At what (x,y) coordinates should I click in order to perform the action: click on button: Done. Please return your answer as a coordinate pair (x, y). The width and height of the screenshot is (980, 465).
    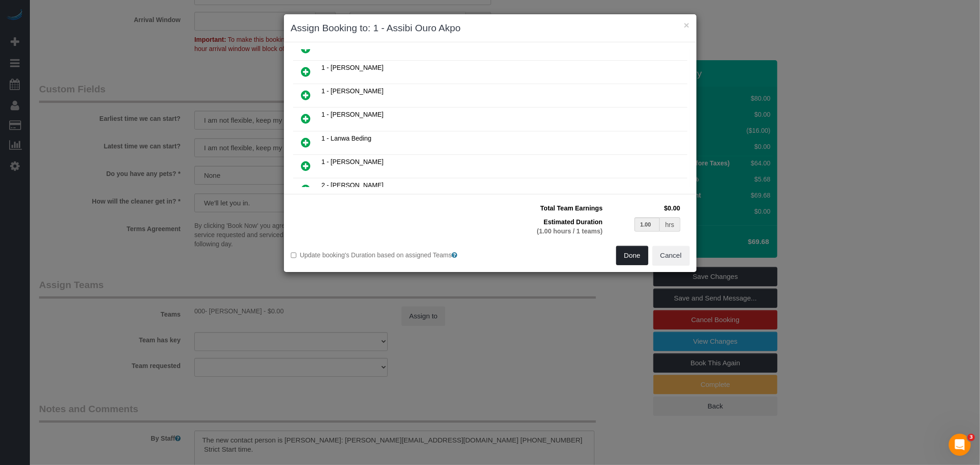
    Looking at the image, I should click on (632, 255).